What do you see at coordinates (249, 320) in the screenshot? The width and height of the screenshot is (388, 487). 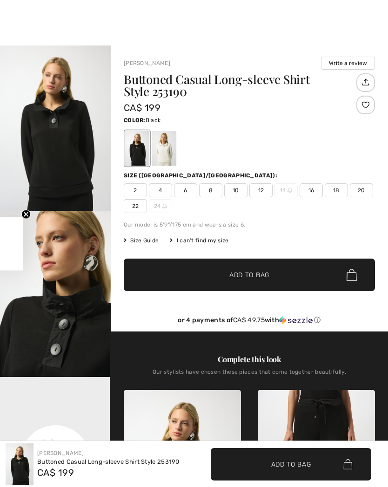 I see `span: CA$ 49.75` at bounding box center [249, 320].